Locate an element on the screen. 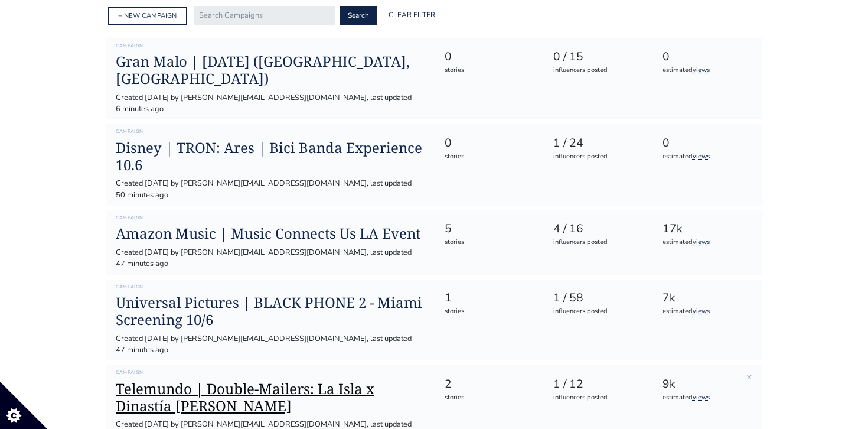  a: Clear Filter is located at coordinates (412, 16).